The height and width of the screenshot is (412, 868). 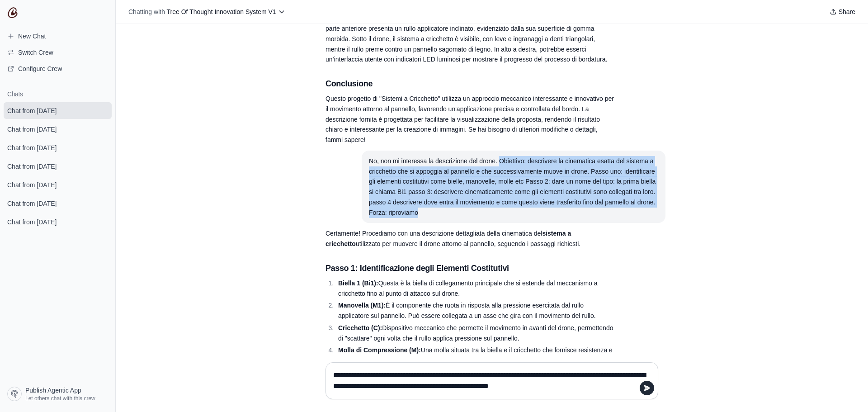 I want to click on div: No, non mi interessa la descrizione del drone. Obiettivo: descrivere la cinematica esatta del sis..., so click(x=513, y=187).